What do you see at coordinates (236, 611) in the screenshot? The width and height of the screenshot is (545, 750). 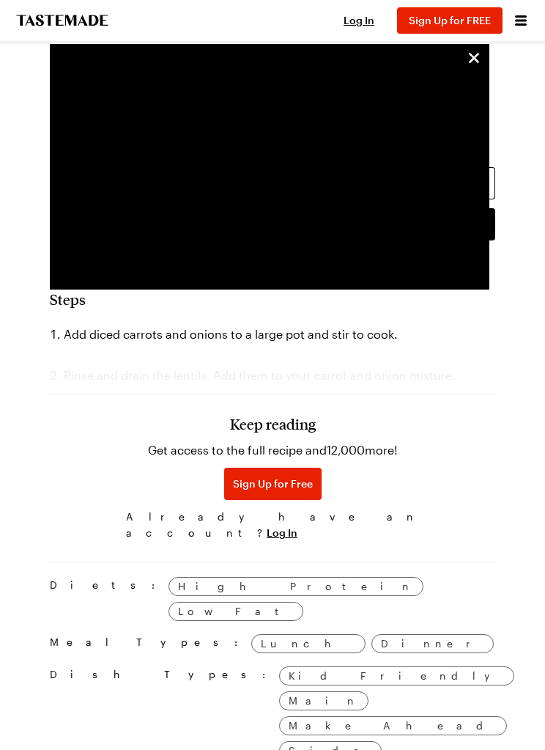 I see `a: Low Fat` at bounding box center [236, 611].